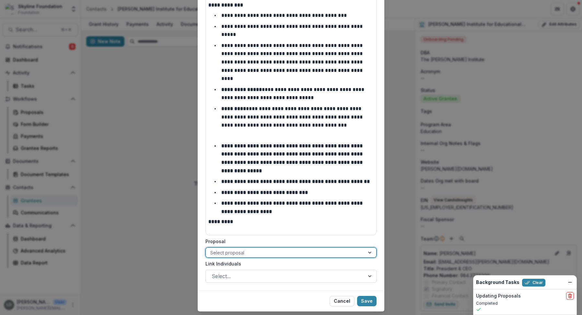  Describe the element at coordinates (498, 282) in the screenshot. I see `h2: Background Tasks` at that location.